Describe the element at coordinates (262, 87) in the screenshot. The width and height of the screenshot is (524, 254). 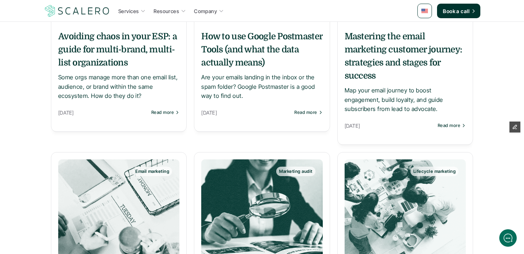
I see `p: Are your emails landing in the inbox or the spam folder? Google Postmaster is a good way to find ...` at that location.